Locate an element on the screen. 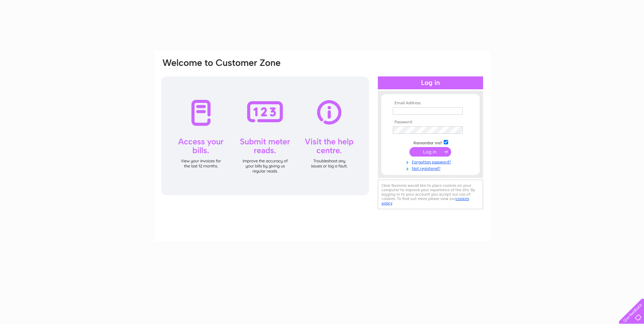 This screenshot has width=644, height=324. th: Password: is located at coordinates (431, 122).